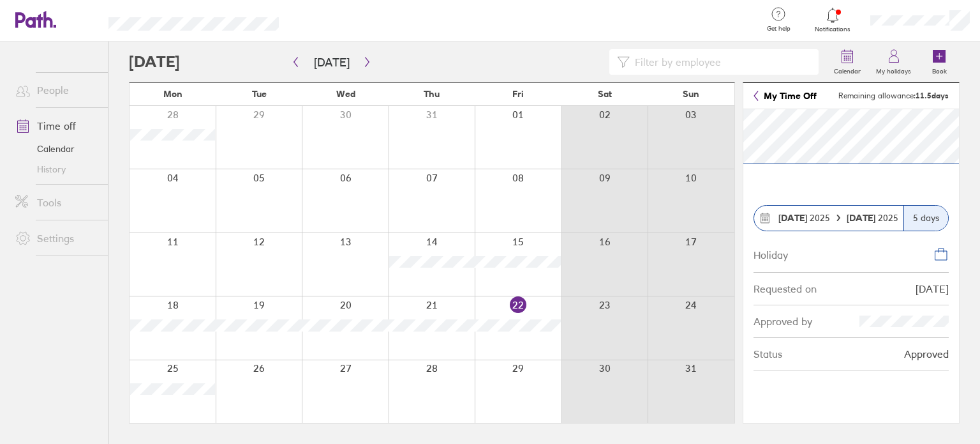 This screenshot has height=444, width=980. What do you see at coordinates (431, 94) in the screenshot?
I see `span: Thu` at bounding box center [431, 94].